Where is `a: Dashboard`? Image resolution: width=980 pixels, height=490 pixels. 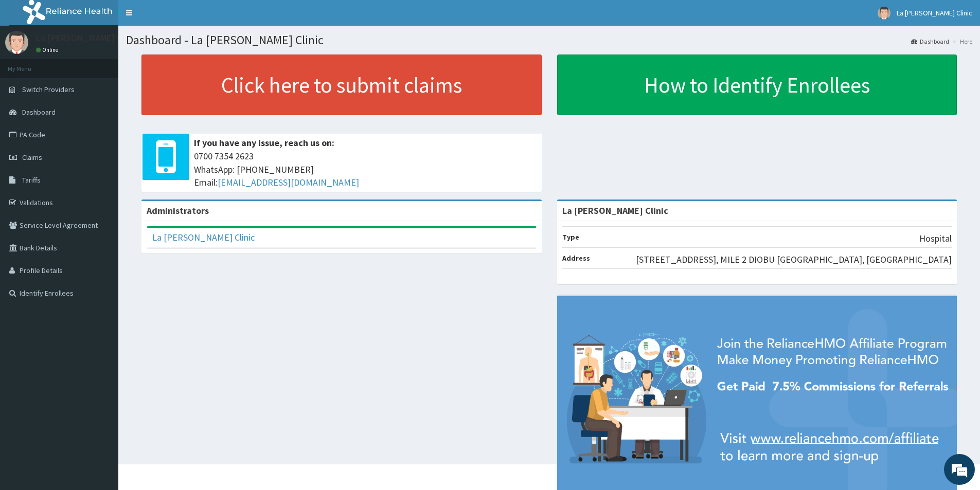 a: Dashboard is located at coordinates (930, 41).